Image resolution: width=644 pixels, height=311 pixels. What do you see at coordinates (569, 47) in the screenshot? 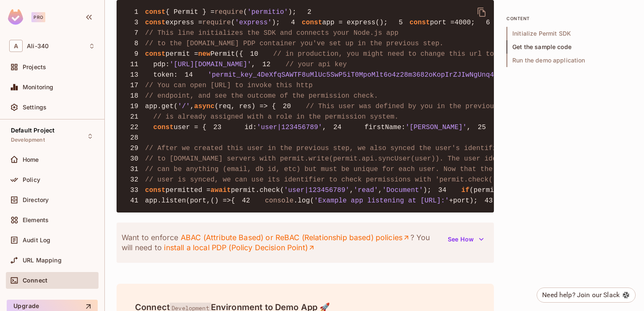
I see `span: Get the sample code` at bounding box center [569, 47].